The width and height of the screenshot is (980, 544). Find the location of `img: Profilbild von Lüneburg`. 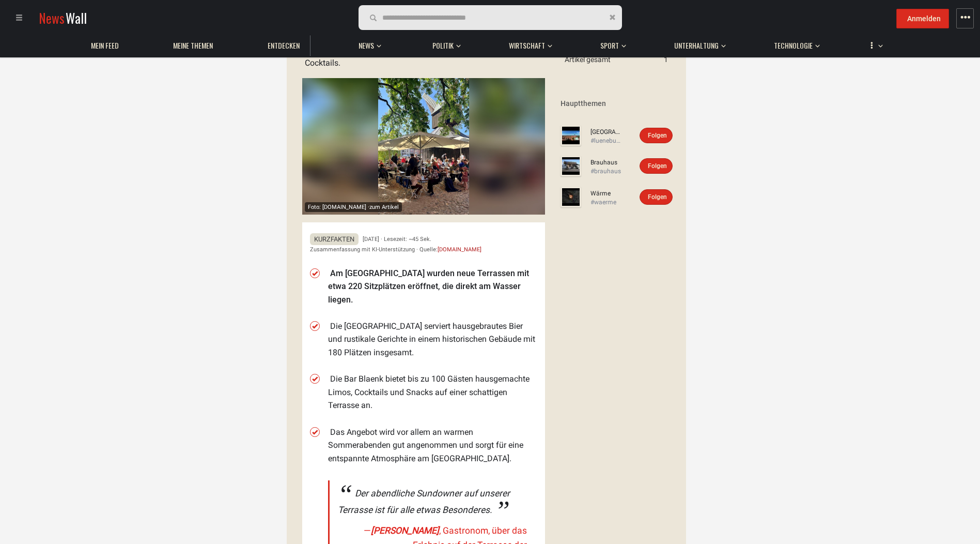

img: Profilbild von Lüneburg is located at coordinates (571, 135).